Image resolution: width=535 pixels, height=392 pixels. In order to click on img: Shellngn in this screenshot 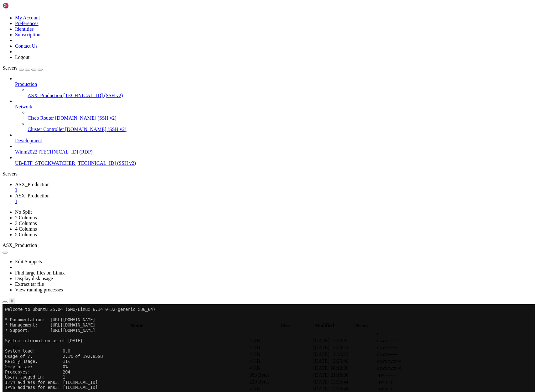, I will do `click(20, 6)`.